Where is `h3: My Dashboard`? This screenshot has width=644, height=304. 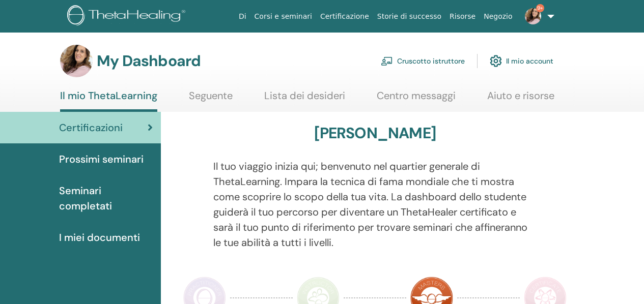
h3: My Dashboard is located at coordinates (149, 61).